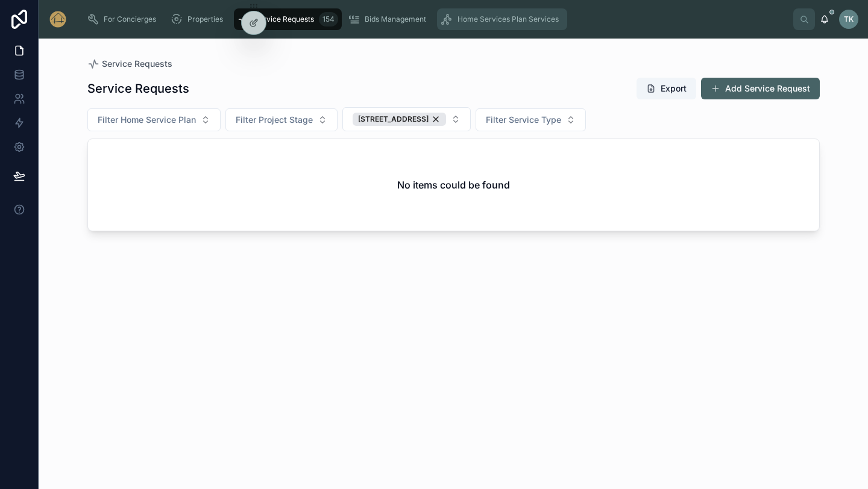 The image size is (868, 489). What do you see at coordinates (502, 19) in the screenshot?
I see `a: Home Services Plan Services` at bounding box center [502, 19].